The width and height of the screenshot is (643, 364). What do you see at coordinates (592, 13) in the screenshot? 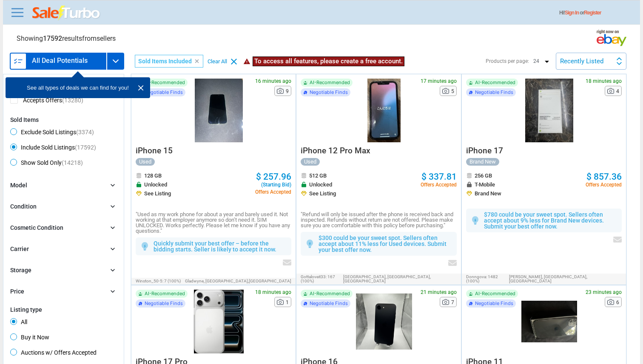
I see `a: Register` at bounding box center [592, 13].